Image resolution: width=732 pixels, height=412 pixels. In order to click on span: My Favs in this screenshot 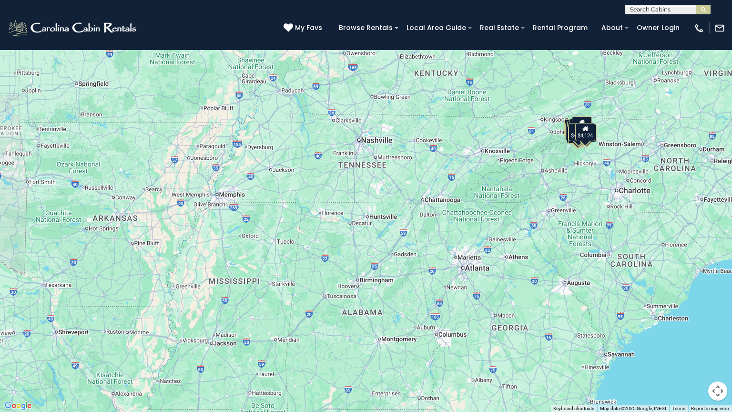, I will do `click(308, 28)`.